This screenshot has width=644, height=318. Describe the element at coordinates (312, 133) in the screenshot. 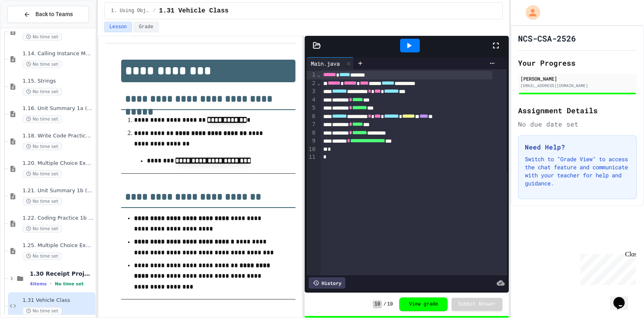

I see `div: 8` at that location.